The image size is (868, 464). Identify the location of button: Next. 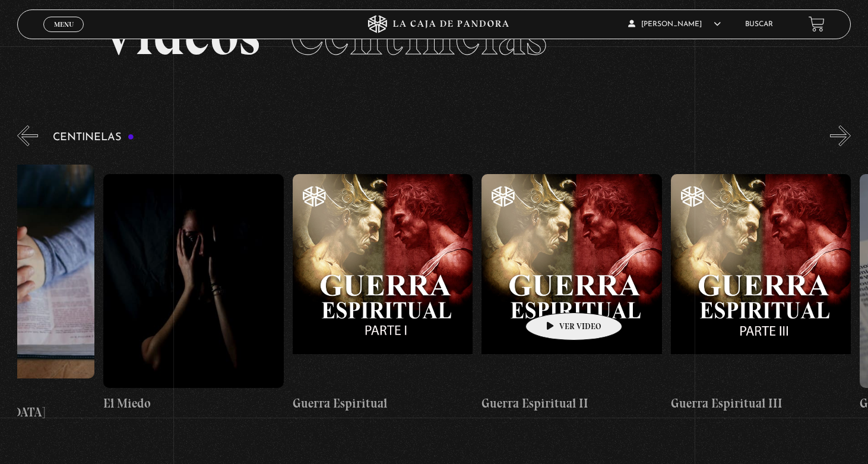
(840, 135).